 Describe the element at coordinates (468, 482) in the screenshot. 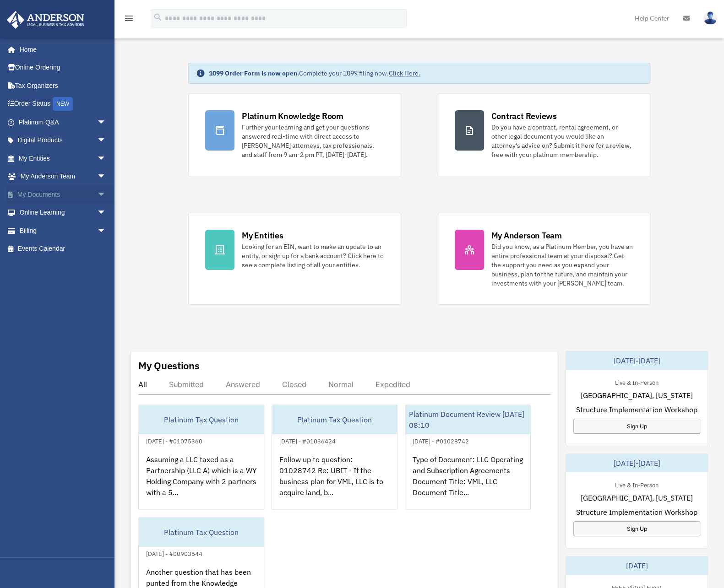

I see `div: Type of Document: LLC Operating and Subscription Agreements Document Title: VML, LLC Document Tit...` at that location.